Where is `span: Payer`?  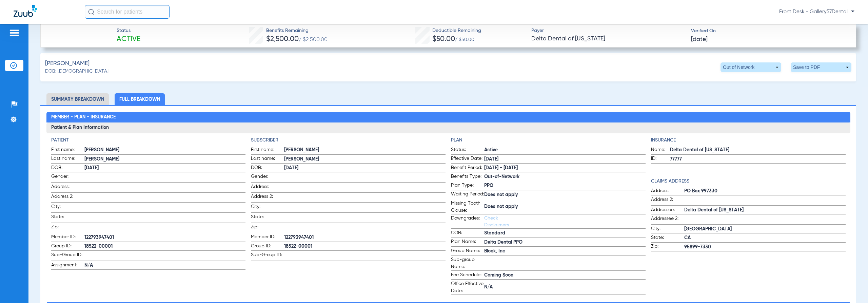
span: Payer is located at coordinates (608, 31).